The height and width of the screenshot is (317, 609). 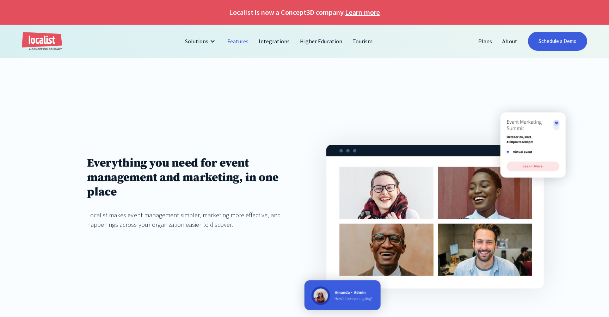 I want to click on a: Learn more, so click(x=362, y=12).